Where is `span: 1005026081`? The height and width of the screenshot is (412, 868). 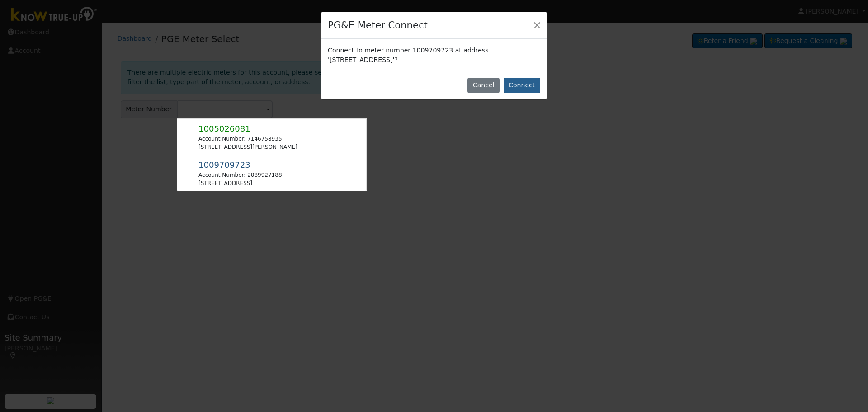
span: 1005026081 is located at coordinates (224, 128).